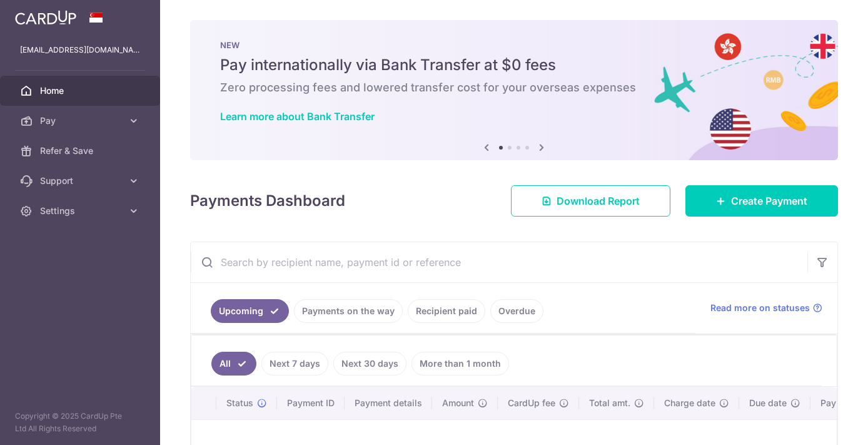  I want to click on img: Bank transfer banner, so click(514, 90).